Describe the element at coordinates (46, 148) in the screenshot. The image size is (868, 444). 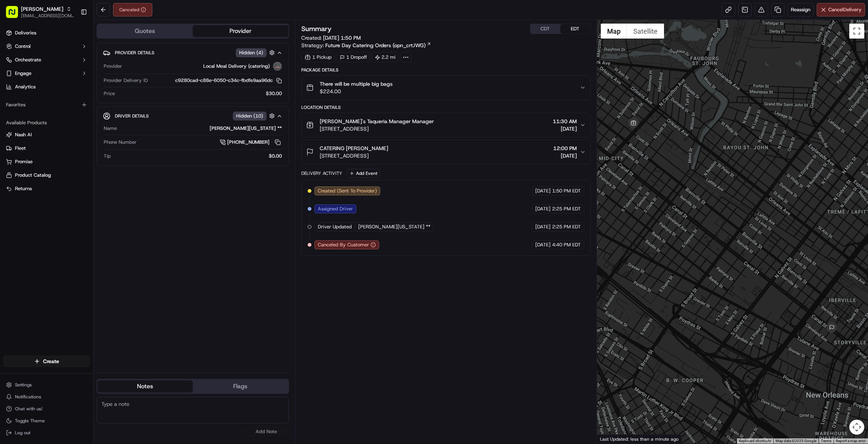
I see `a: Fleet` at that location.